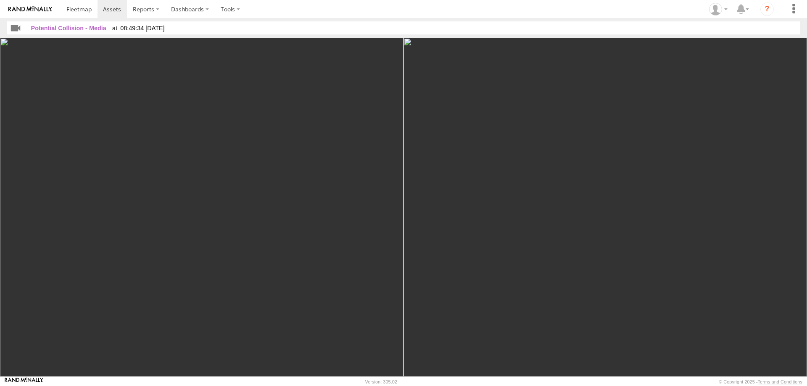  I want to click on div: Version: 305.02, so click(381, 382).